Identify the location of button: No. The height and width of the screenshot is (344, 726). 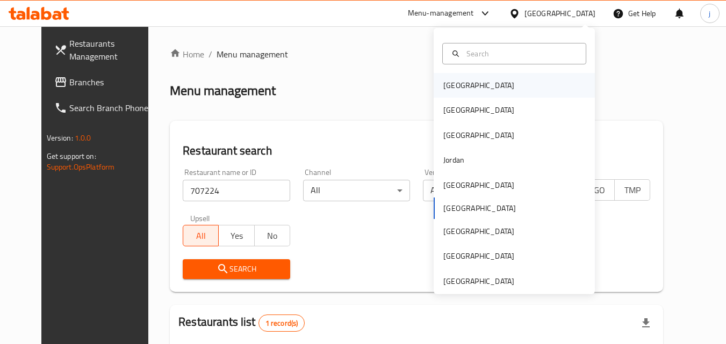
(272, 236).